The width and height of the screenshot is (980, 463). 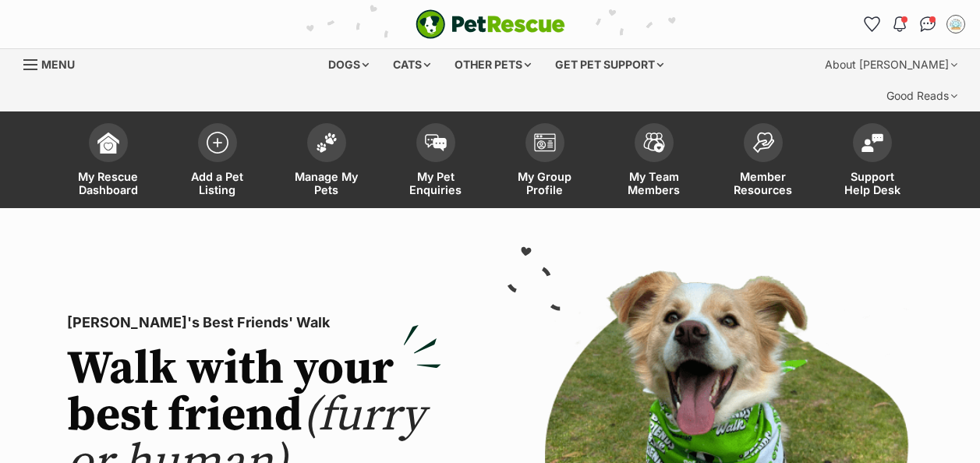 I want to click on a: Favourites, so click(x=871, y=24).